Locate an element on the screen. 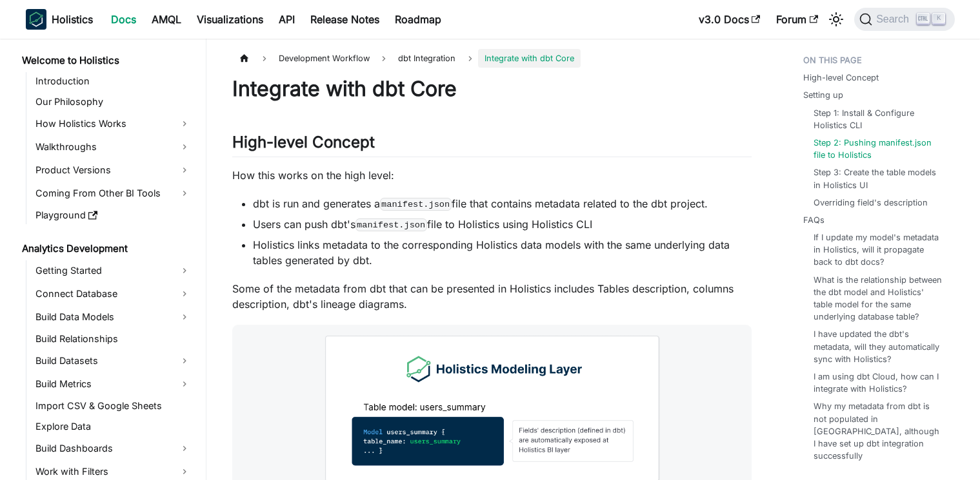 Image resolution: width=980 pixels, height=480 pixels. a: Home page is located at coordinates (244, 58).